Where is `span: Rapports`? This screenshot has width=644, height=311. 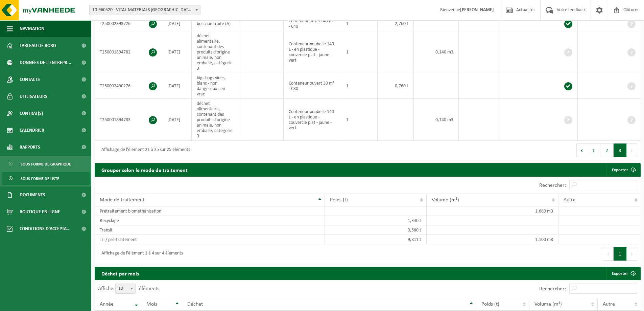
span: Rapports is located at coordinates (30, 147).